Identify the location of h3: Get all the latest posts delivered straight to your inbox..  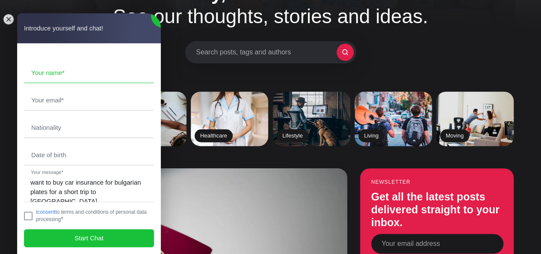
(437, 209).